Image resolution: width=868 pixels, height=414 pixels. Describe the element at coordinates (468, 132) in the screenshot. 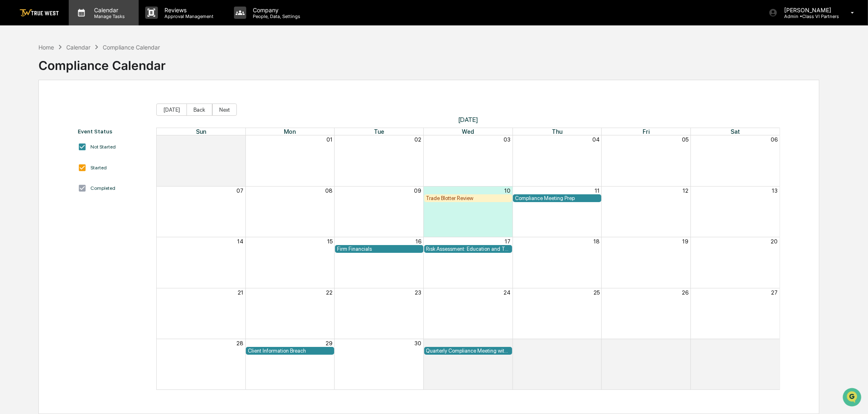

I see `span: Wed` at that location.